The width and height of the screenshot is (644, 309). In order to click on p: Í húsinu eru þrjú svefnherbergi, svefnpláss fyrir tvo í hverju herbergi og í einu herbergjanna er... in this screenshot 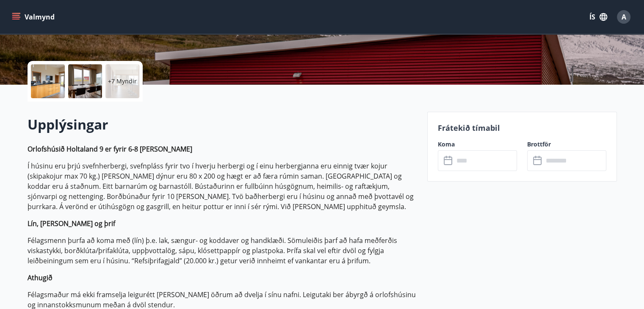, I will do `click(222, 186)`.